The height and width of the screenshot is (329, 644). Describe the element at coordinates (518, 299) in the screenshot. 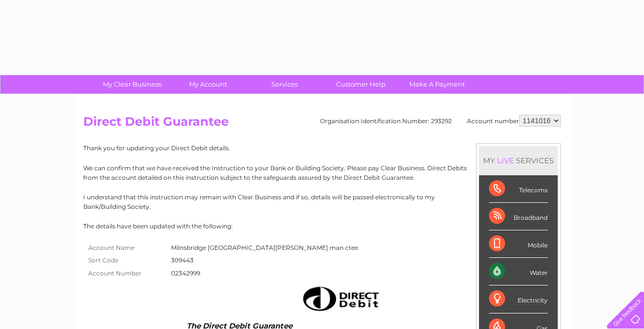

I see `div: Electricity` at that location.